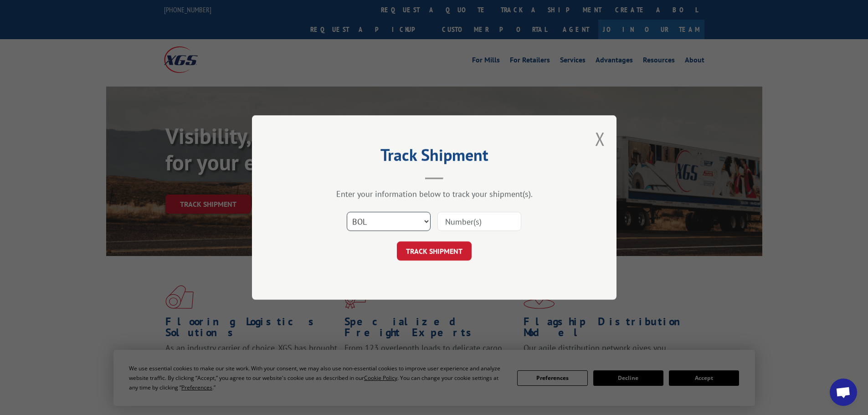  What do you see at coordinates (600, 138) in the screenshot?
I see `button: Close modal` at bounding box center [600, 138].